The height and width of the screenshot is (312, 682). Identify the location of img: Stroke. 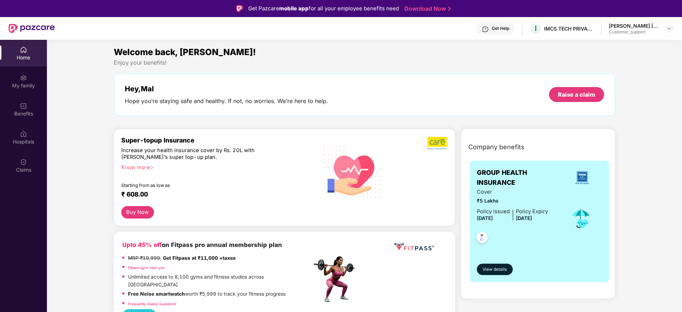
(450, 9).